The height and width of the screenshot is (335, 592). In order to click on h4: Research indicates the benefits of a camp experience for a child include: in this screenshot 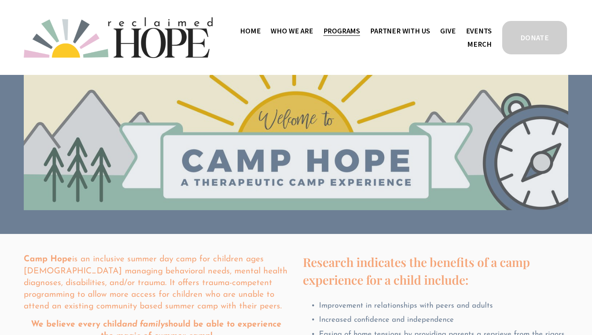, I will do `click(435, 271)`.